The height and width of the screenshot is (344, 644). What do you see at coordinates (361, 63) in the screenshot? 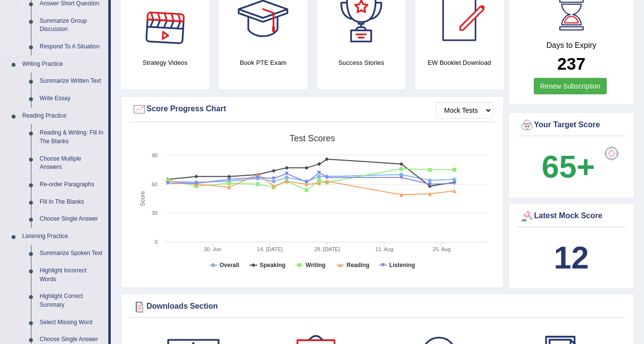
I see `h4: Success Stories` at bounding box center [361, 63].